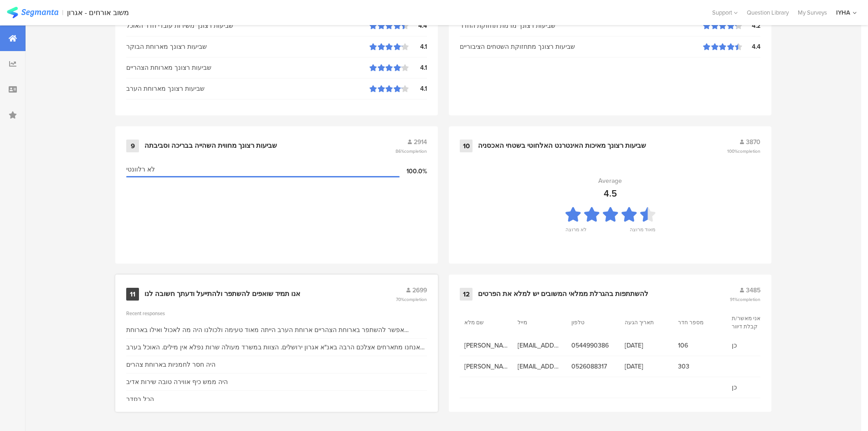 The height and width of the screenshot is (431, 868). Describe the element at coordinates (248, 89) in the screenshot. I see `div: שביעות רצונך מארוחת הערב` at that location.